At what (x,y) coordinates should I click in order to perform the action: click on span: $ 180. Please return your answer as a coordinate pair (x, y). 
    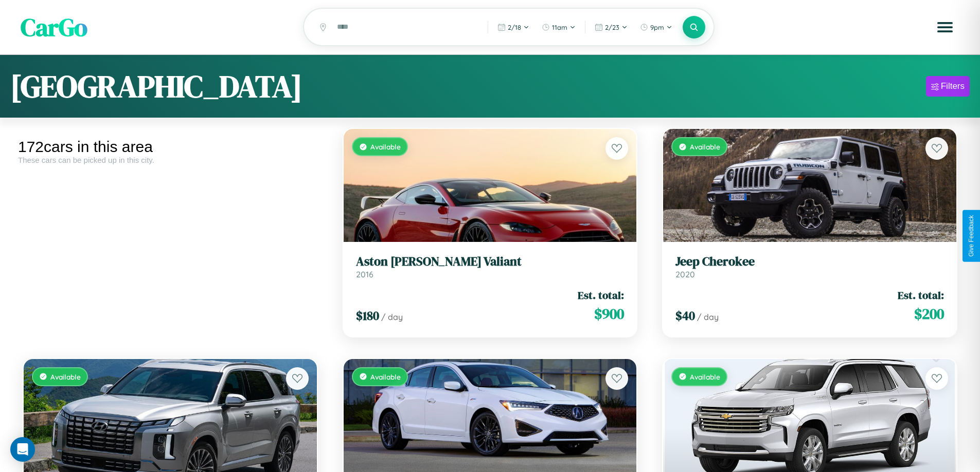
    Looking at the image, I should click on (367, 316).